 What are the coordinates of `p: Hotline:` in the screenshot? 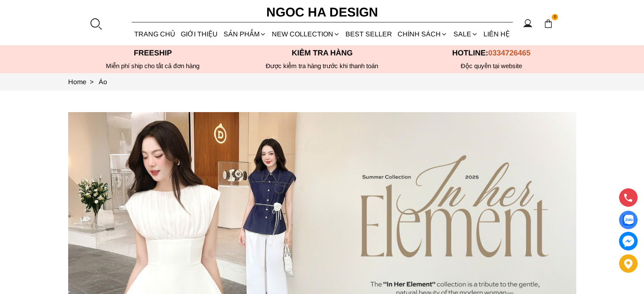 It's located at (491, 53).